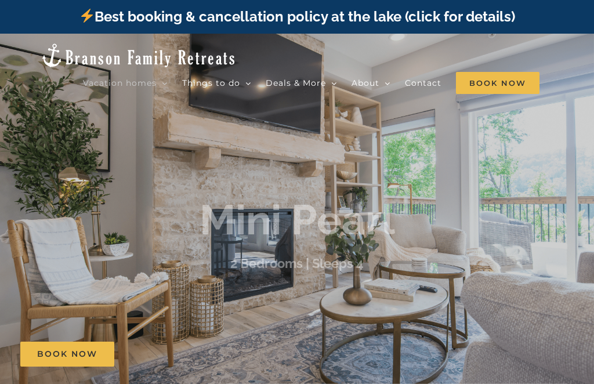 The image size is (594, 384). What do you see at coordinates (297, 16) in the screenshot?
I see `a: Best booking & cancellation policy at the lake (click for details)` at bounding box center [297, 16].